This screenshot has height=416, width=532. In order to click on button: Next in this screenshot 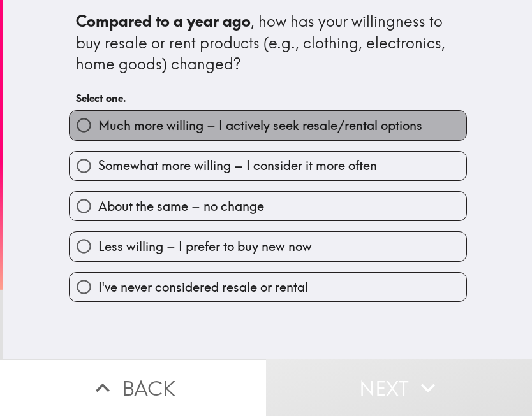, I will do `click(399, 388)`.